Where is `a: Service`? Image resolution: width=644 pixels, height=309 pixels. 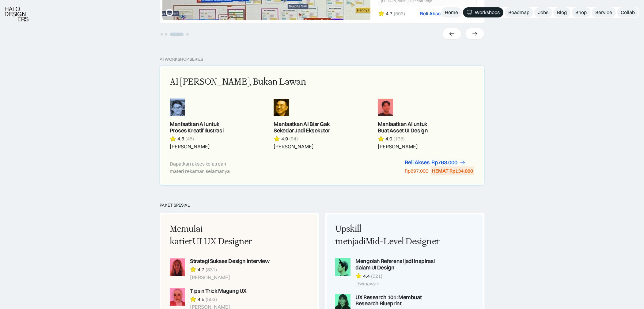
a: Service is located at coordinates (604, 12).